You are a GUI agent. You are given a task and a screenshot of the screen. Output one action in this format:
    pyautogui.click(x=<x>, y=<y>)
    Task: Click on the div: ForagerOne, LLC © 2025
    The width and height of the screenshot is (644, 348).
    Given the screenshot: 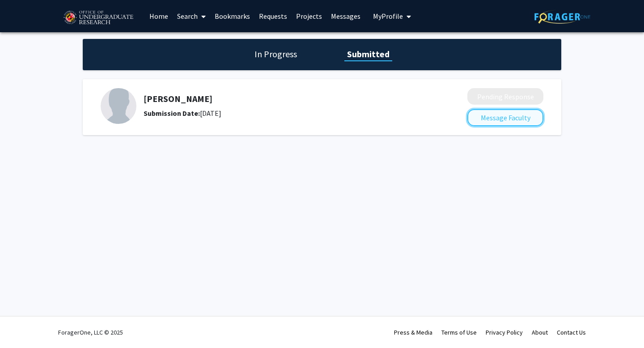 What is the action you would take?
    pyautogui.click(x=90, y=332)
    